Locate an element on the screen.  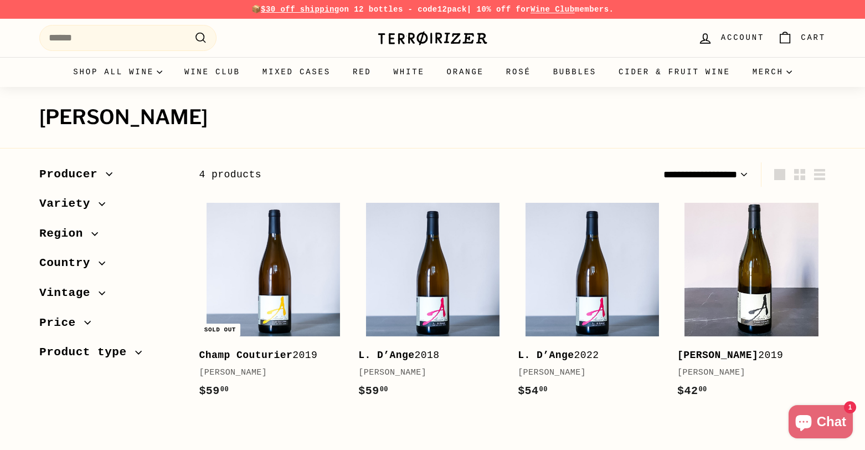
a: White is located at coordinates (409, 72).